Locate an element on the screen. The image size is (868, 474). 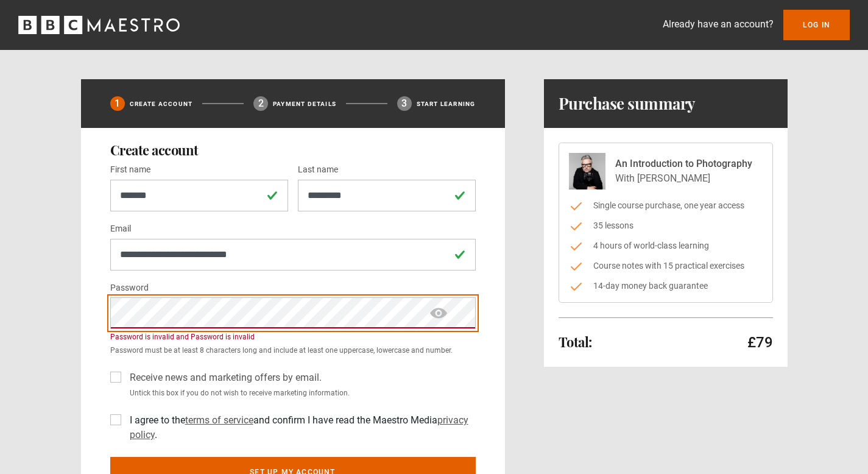
div: 3 is located at coordinates (404, 104).